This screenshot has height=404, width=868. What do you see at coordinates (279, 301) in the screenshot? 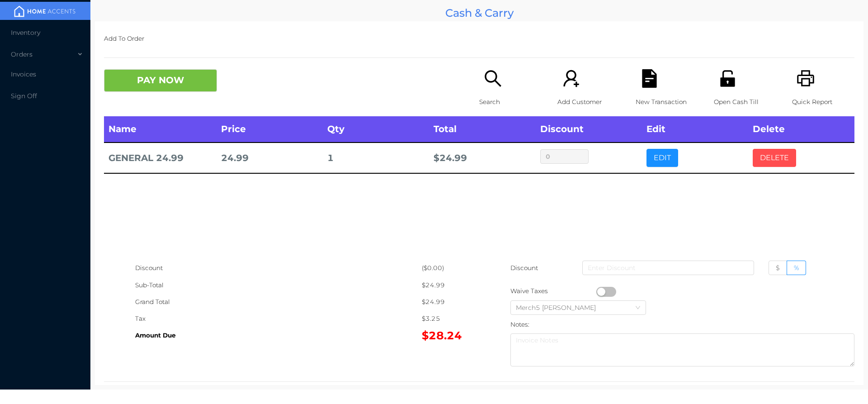
I see `div: Grand Total` at bounding box center [279, 301].